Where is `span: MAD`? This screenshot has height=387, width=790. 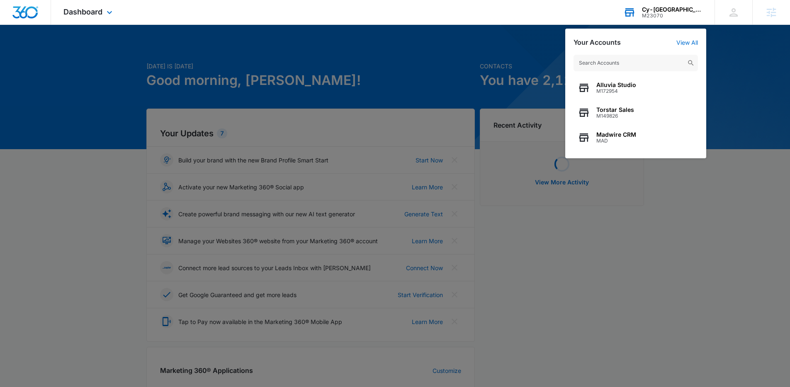 span: MAD is located at coordinates (616, 141).